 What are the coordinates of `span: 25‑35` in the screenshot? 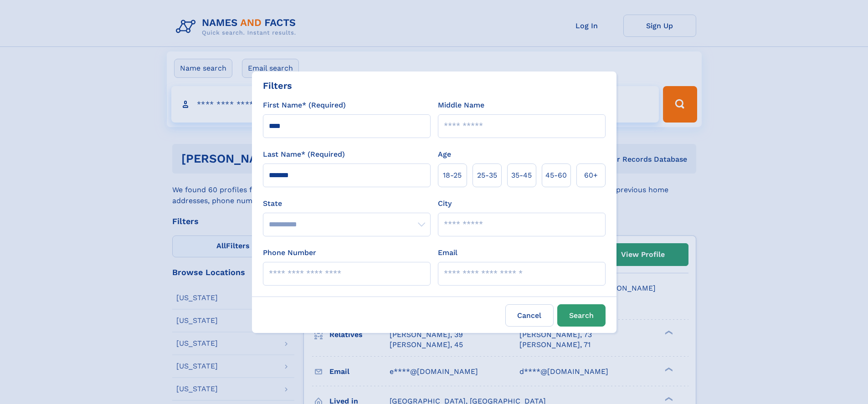 It's located at (487, 176).